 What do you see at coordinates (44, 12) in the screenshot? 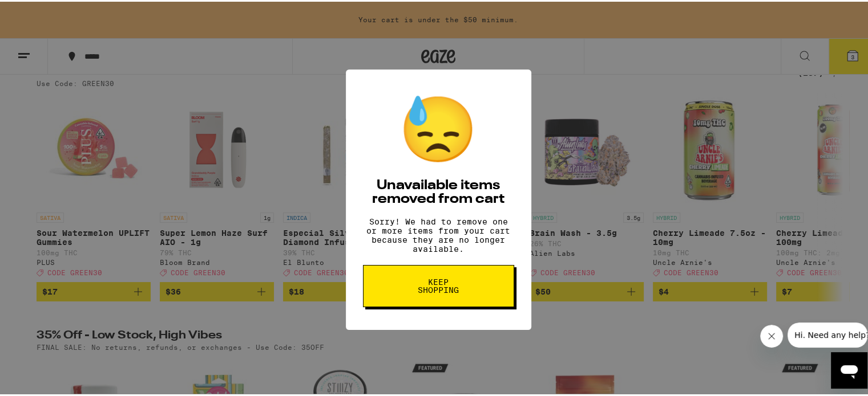
I see `span: Hi. Need any help?` at bounding box center [44, 12].